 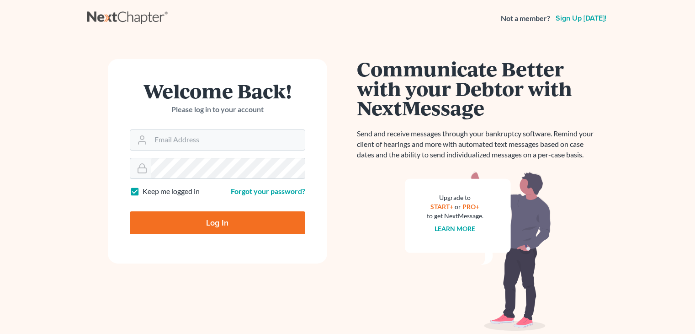 What do you see at coordinates (478, 144) in the screenshot?
I see `p: Send and receive messages through your bankruptcy software. Remind your client of hearings and mo...` at bounding box center [478, 144].